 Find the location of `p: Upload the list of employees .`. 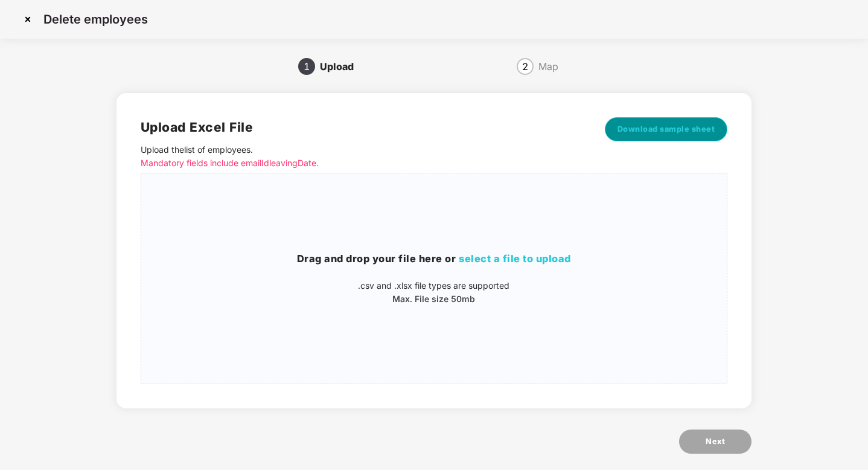

p: Upload the list of employees . is located at coordinates (360, 157).